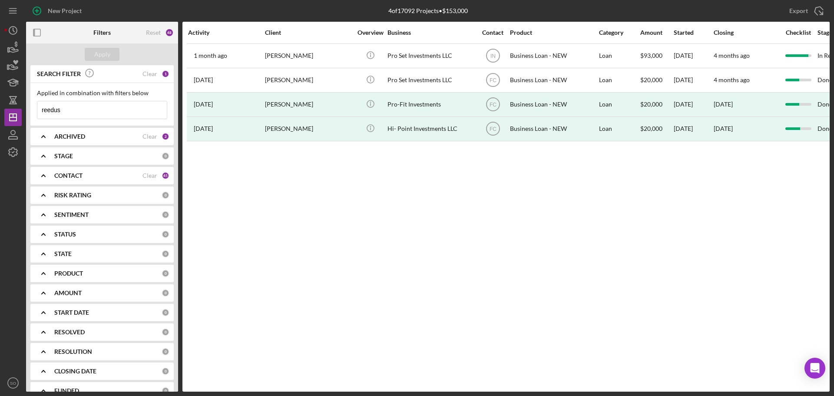  I want to click on div: Business, so click(431, 33).